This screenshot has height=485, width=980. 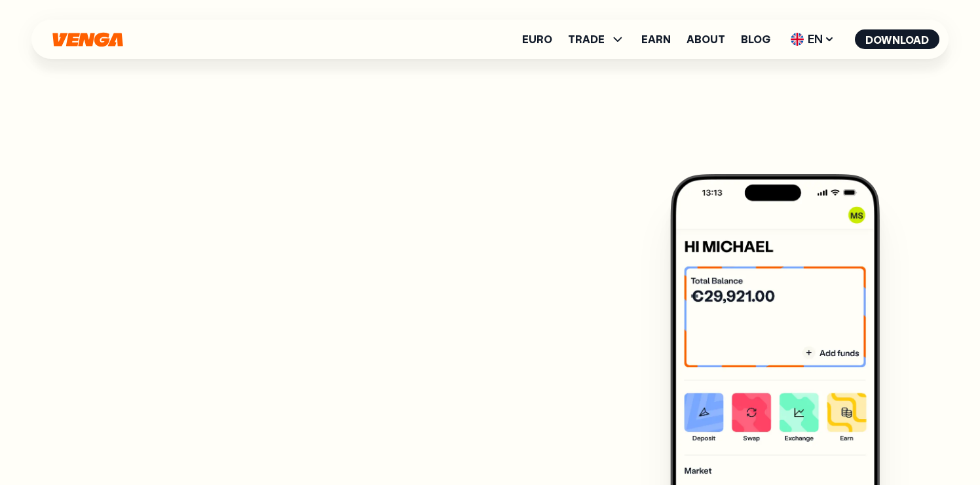 I want to click on img: flag-uk, so click(x=798, y=39).